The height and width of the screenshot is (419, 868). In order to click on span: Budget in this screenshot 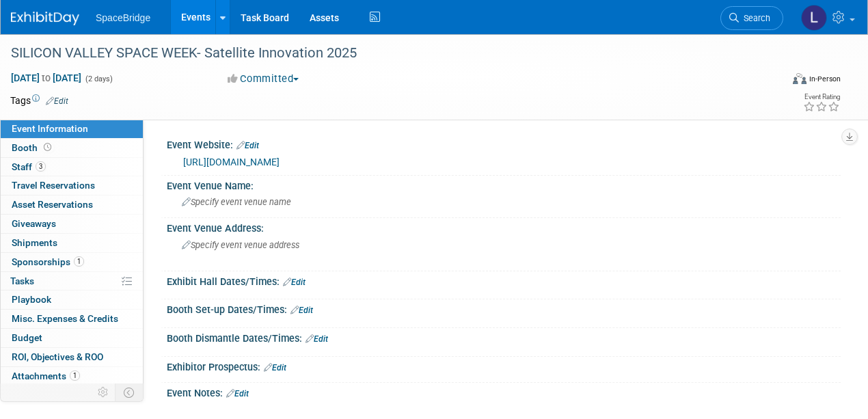, I will do `click(27, 338)`.